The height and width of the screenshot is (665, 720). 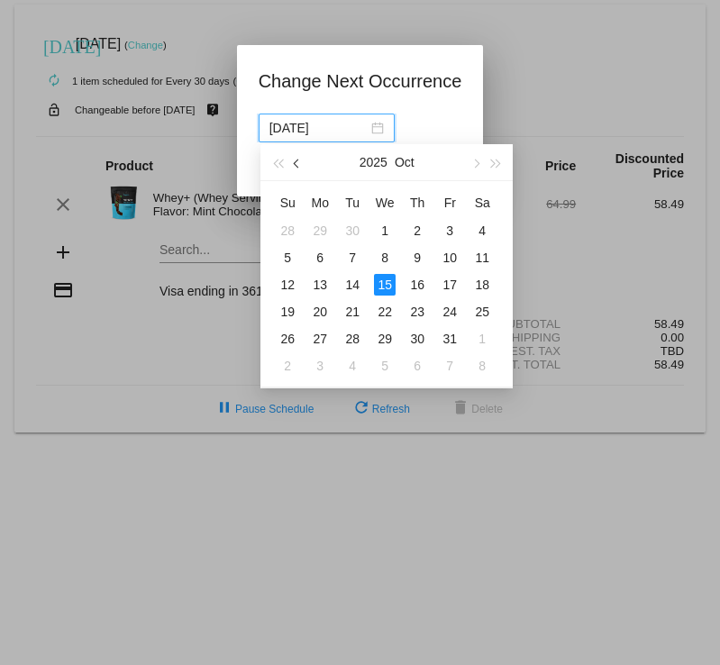 I want to click on th: Wed, so click(x=385, y=203).